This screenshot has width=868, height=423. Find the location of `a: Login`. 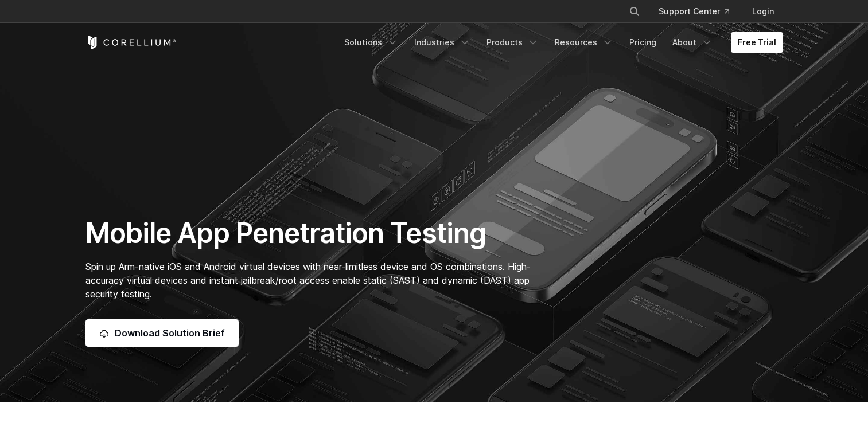

a: Login is located at coordinates (763, 11).